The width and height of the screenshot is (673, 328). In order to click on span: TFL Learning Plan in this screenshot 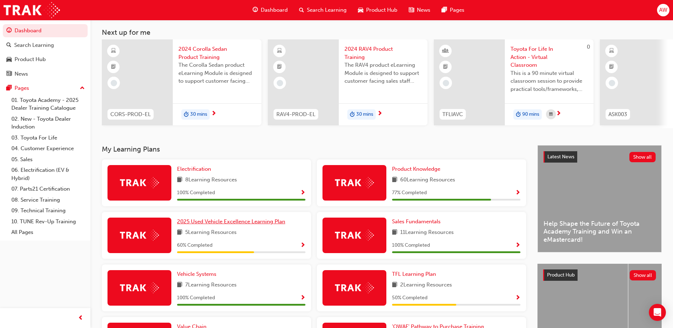, I will do `click(414, 274)`.